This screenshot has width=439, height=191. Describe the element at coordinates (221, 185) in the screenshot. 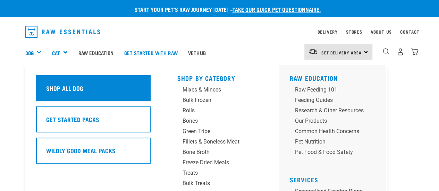

I see `a: Bulk Treats` at that location.